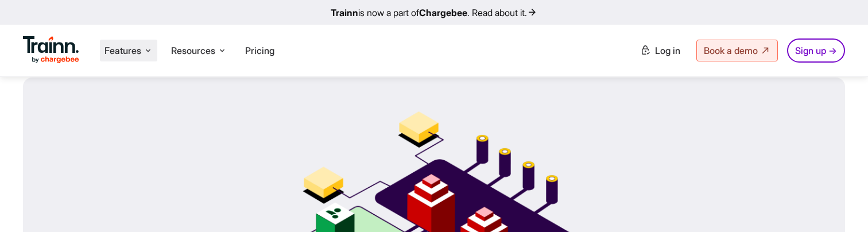 Image resolution: width=868 pixels, height=232 pixels. Describe the element at coordinates (839, 204) in the screenshot. I see `div: Chat Widget` at that location.